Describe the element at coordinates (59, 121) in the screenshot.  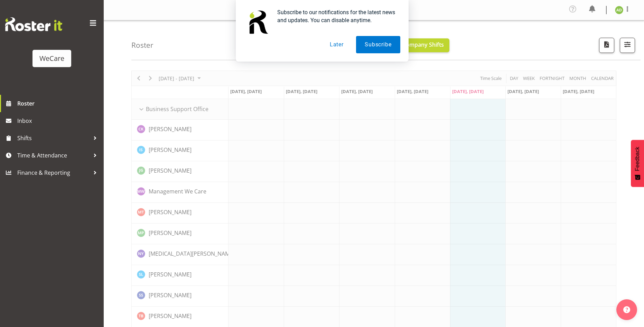
I see `span: Inbox` at that location.